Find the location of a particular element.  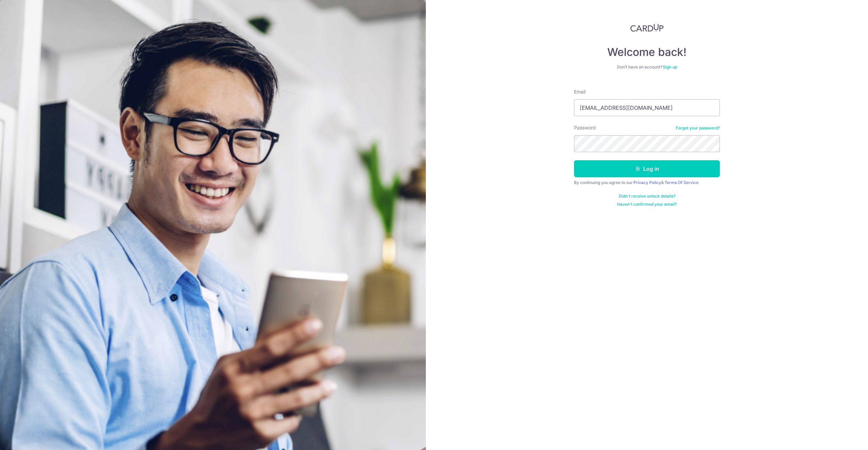

a: Privacy Policy is located at coordinates (647, 182).